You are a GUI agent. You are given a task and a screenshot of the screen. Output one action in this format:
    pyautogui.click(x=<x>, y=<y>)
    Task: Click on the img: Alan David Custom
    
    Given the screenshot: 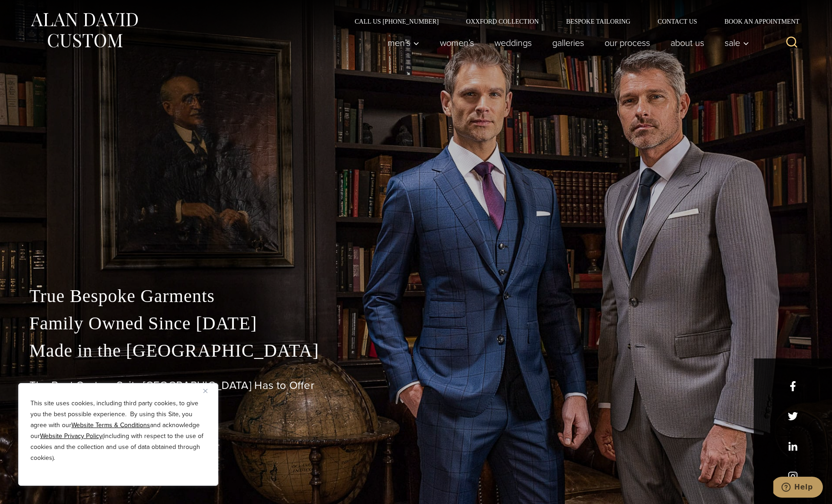 What is the action you would take?
    pyautogui.click(x=84, y=30)
    